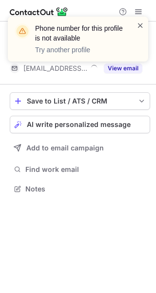  I want to click on header: Phone number for this profile is not available, so click(80, 33).